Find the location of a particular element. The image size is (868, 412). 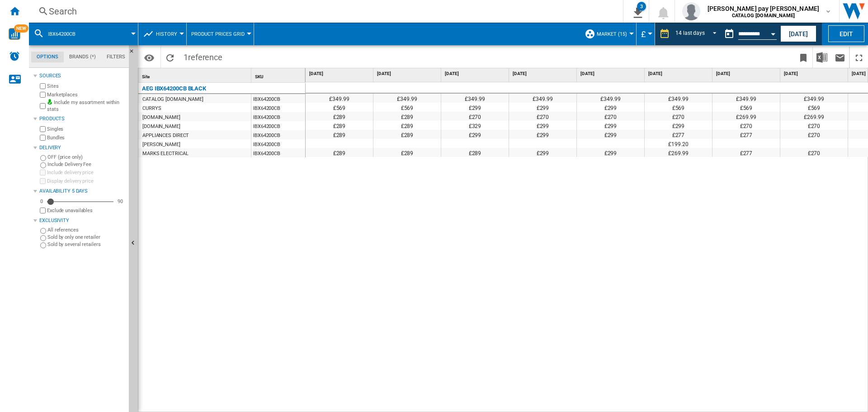

button: Edit is located at coordinates (846, 33).